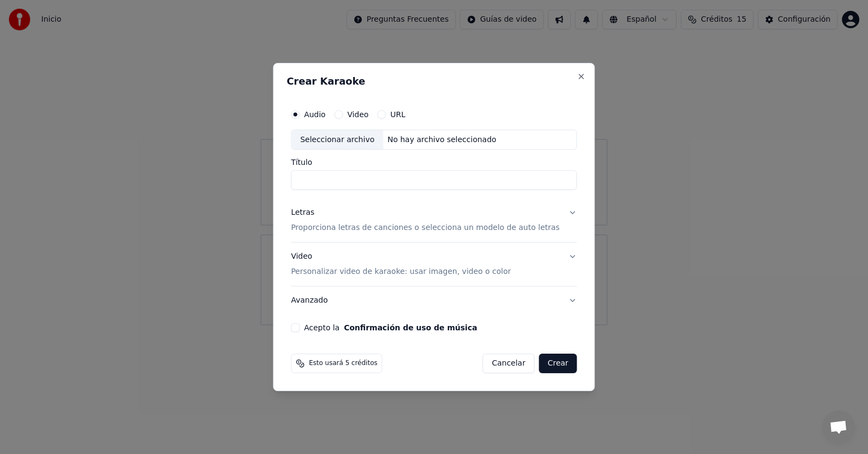 Image resolution: width=868 pixels, height=454 pixels. I want to click on div: Seleccionar archivo, so click(337, 140).